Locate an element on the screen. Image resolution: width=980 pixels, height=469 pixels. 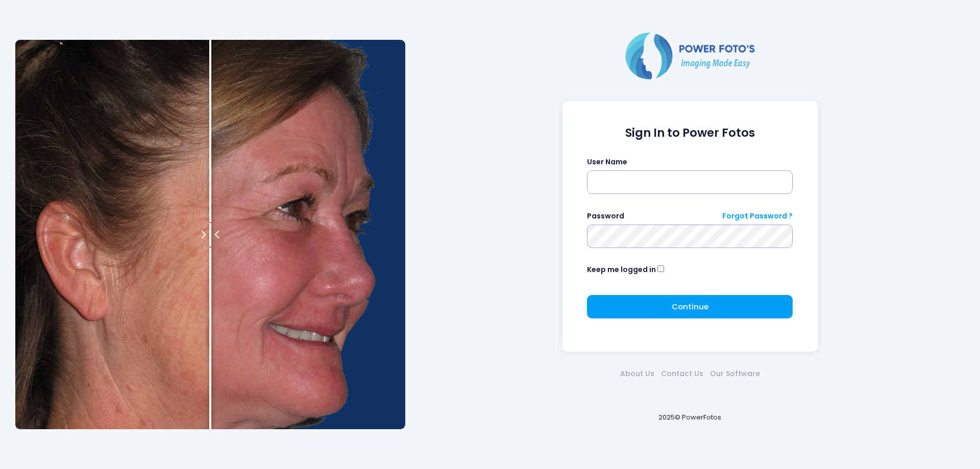
span: Continue is located at coordinates (690, 306).